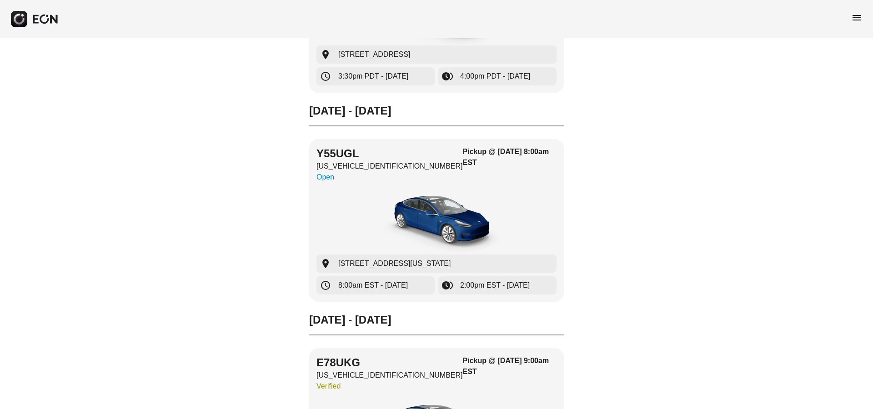  What do you see at coordinates (857, 18) in the screenshot?
I see `span: menu` at bounding box center [857, 18].